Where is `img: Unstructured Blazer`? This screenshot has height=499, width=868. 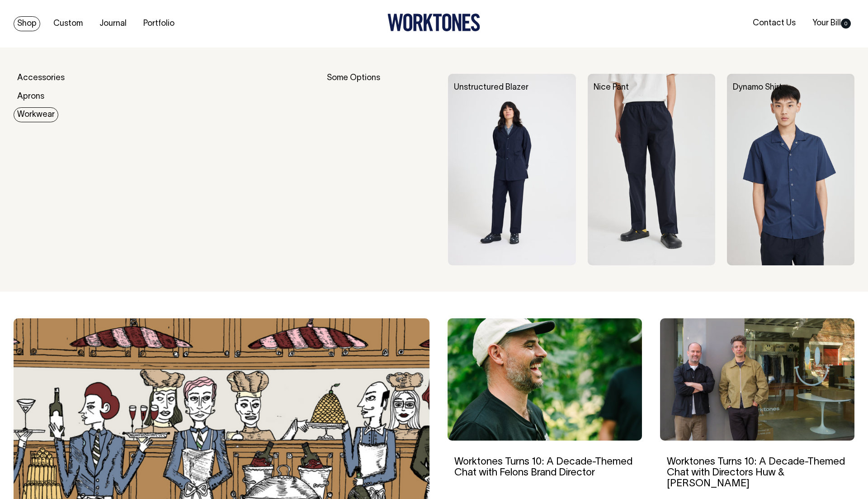
img: Unstructured Blazer is located at coordinates (512, 169).